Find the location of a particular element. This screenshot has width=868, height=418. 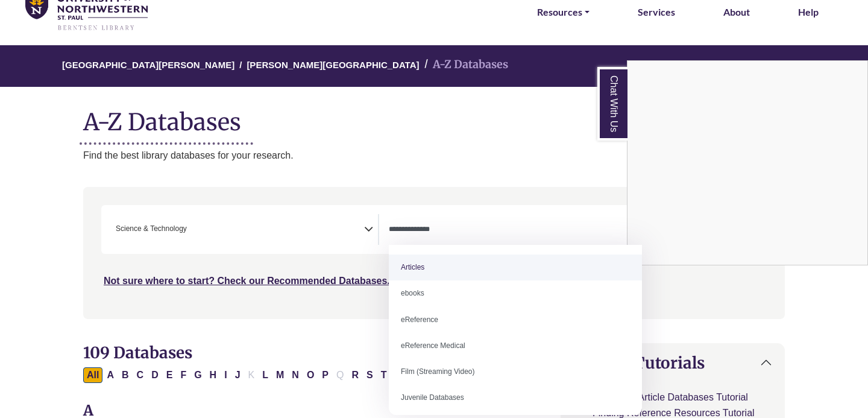

li: eReference Medical is located at coordinates (515, 345).